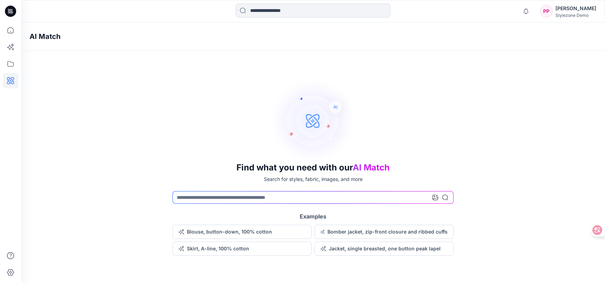 The height and width of the screenshot is (283, 605). Describe the element at coordinates (313, 168) in the screenshot. I see `h3: Find what you need with our` at that location.